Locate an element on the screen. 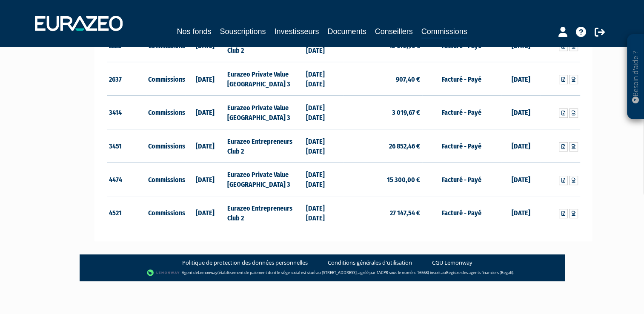 The height and width of the screenshot is (314, 644). td: 3451 is located at coordinates (127, 145).